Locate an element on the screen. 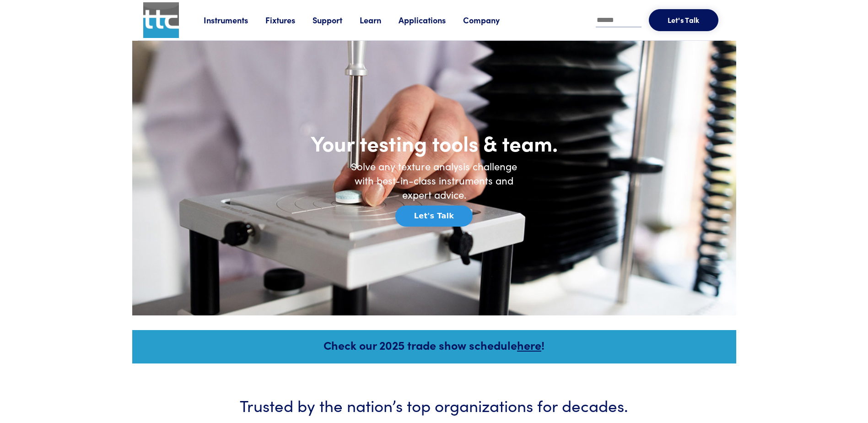  h5: Check our 2025 trade show schedule ! is located at coordinates (434, 345).